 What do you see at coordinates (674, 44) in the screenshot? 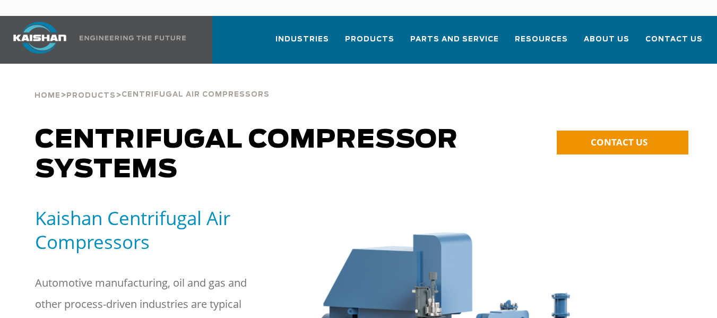
I see `a: Contact Us` at bounding box center [674, 44].